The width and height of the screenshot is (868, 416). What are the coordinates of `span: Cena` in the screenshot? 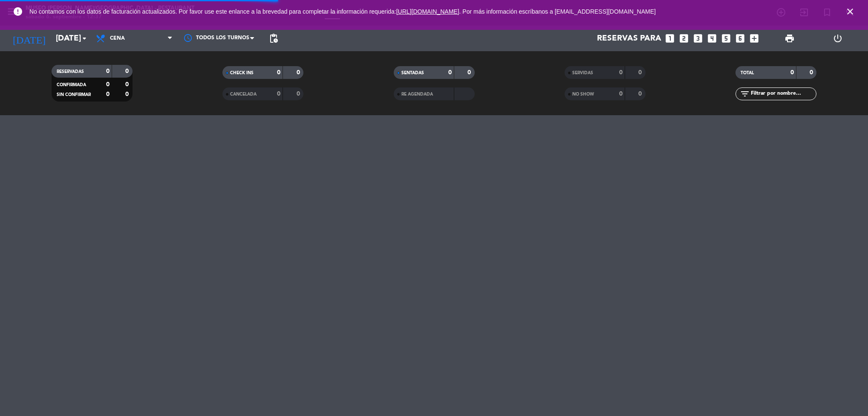 It's located at (117, 38).